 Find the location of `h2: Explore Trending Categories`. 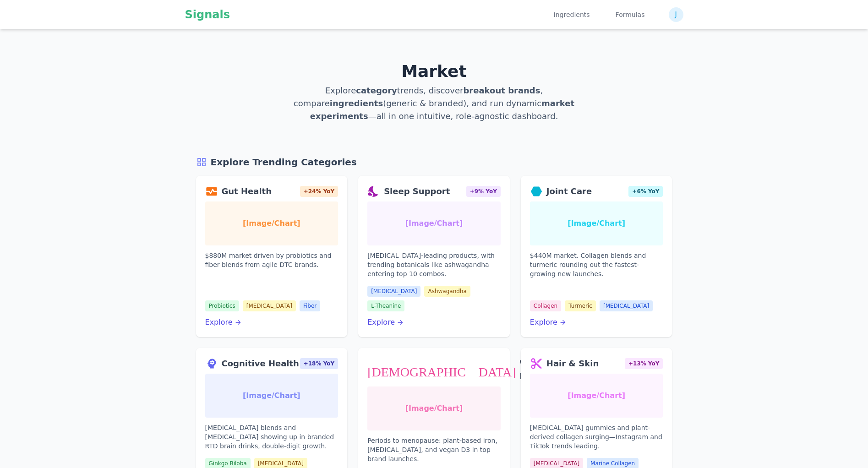

h2: Explore Trending Categories is located at coordinates (434, 162).